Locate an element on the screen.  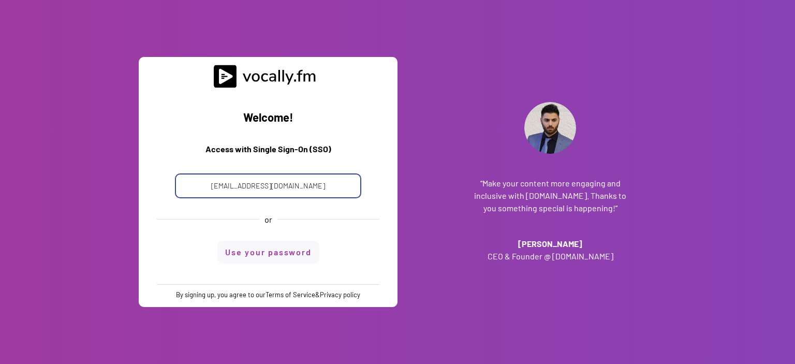
h3: Access with Single Sign-On (SSO) is located at coordinates (268, 152).